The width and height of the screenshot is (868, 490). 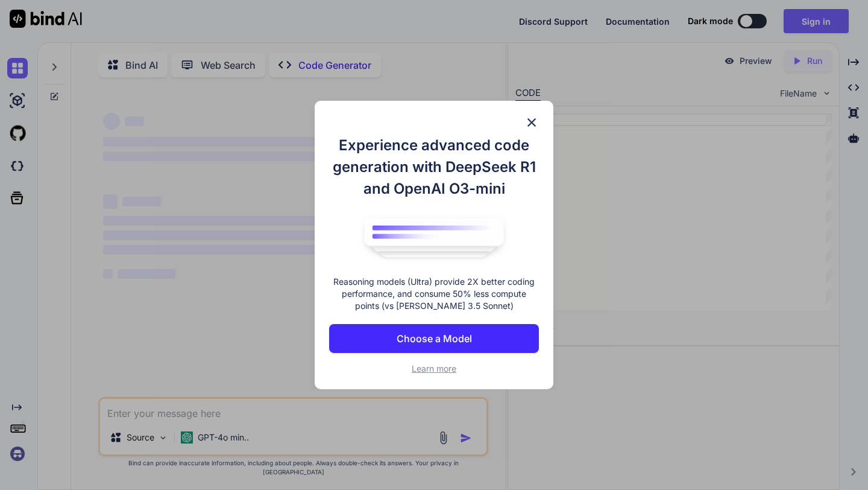 What do you see at coordinates (531, 123) in the screenshot?
I see `img: close` at bounding box center [531, 123].